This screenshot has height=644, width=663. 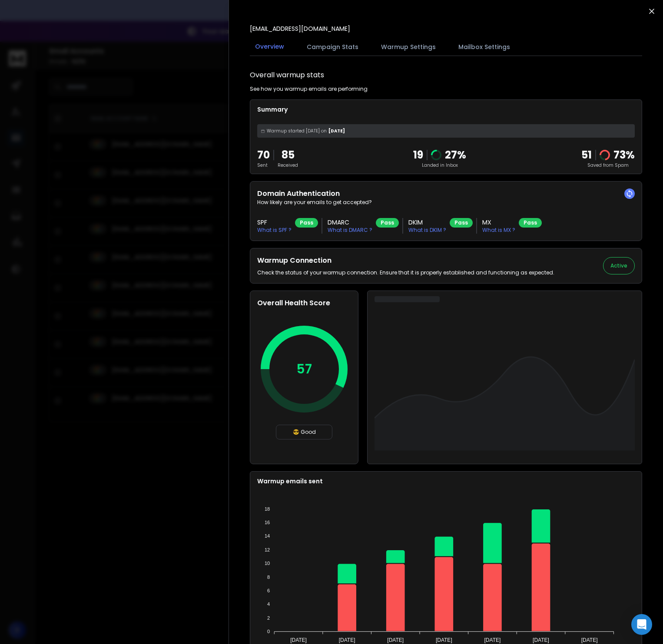 I want to click on button: Mailbox Settings, so click(x=484, y=47).